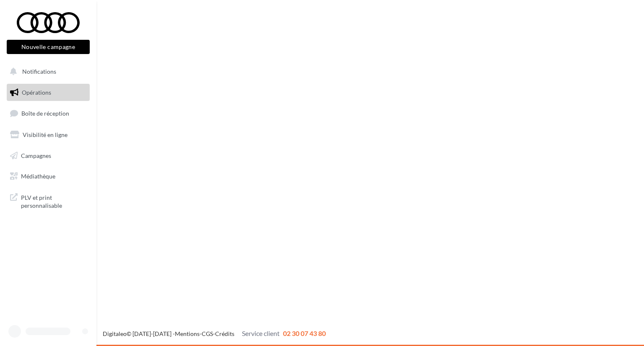  Describe the element at coordinates (45, 113) in the screenshot. I see `span: Boîte de réception` at that location.